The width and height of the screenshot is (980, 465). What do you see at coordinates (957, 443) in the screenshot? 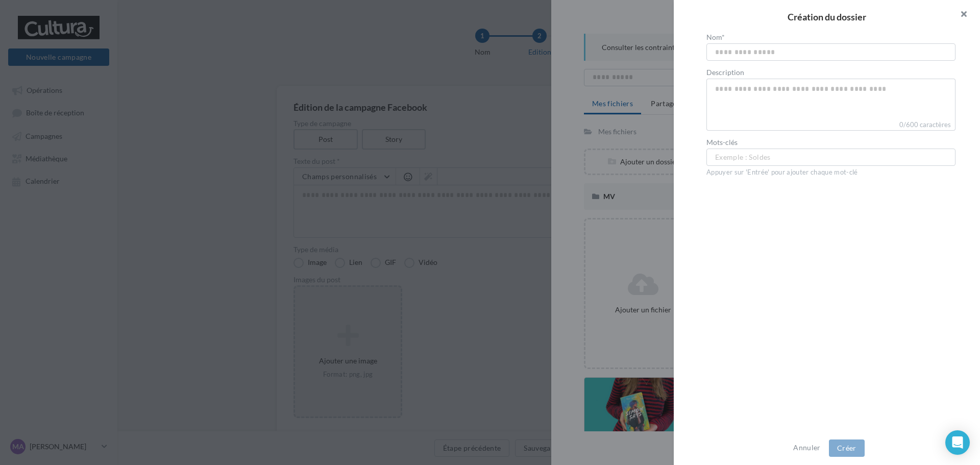
I see `div: Open Intercom Messenger` at bounding box center [957, 443].